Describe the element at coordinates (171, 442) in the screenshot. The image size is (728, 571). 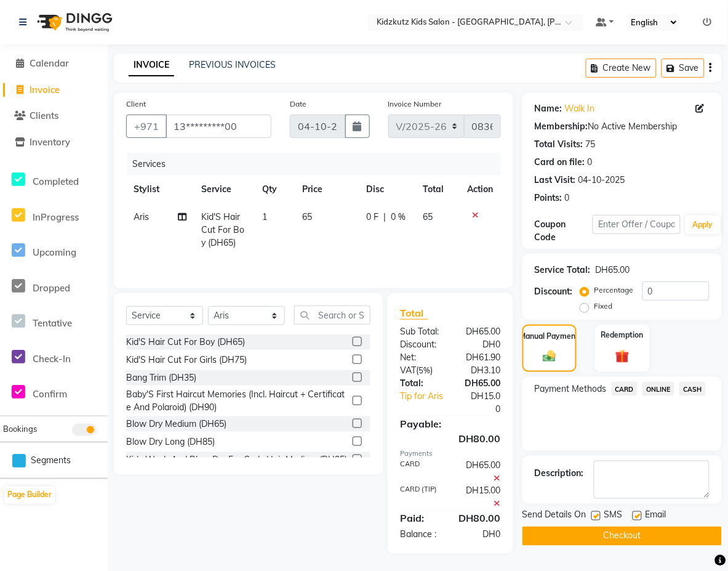
I see `div: Blow Dry Long (DH85)` at that location.